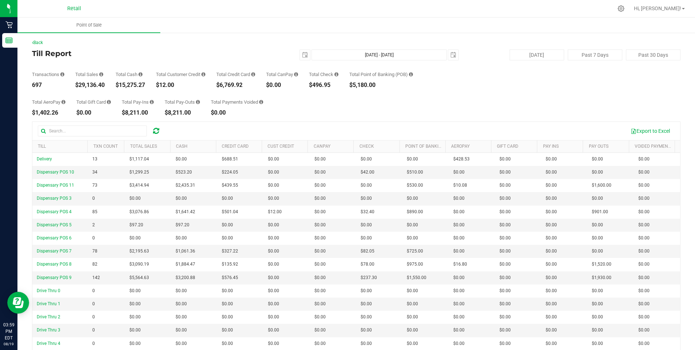  I want to click on div: Total Customer Credit, so click(181, 74).